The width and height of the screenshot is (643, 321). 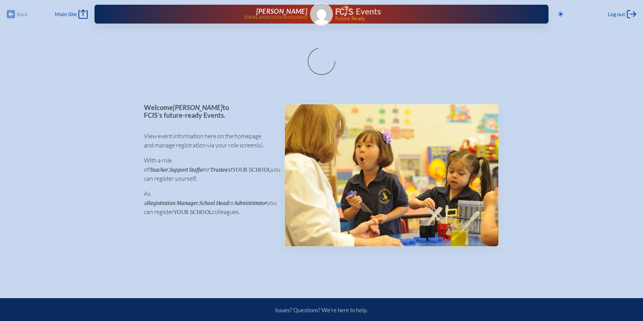 I want to click on img: Gravatar, so click(x=322, y=14).